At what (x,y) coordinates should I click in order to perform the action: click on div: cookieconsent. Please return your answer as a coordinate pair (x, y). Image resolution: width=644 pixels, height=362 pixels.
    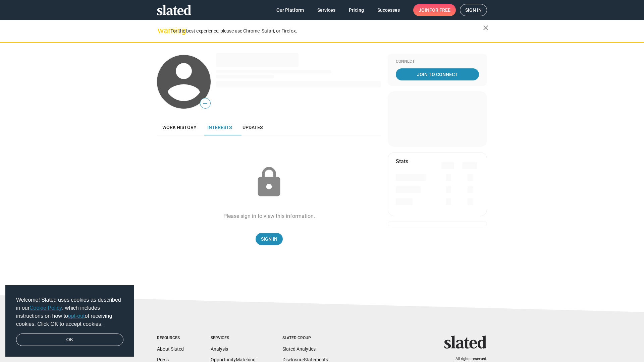
    Looking at the image, I should click on (70, 321).